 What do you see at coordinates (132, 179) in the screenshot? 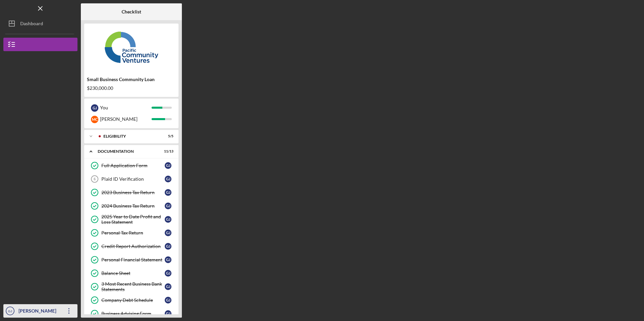
I see `a: 6Plaid ID VerificationGJ` at bounding box center [132, 179].